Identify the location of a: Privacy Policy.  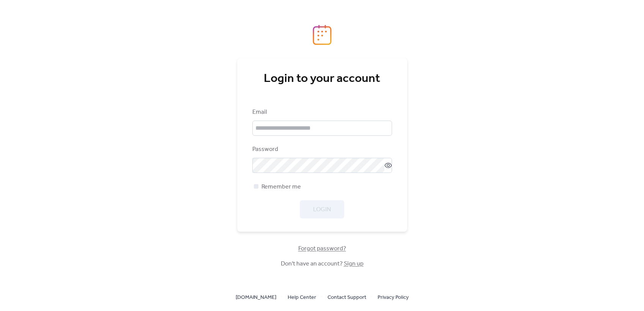
(393, 297).